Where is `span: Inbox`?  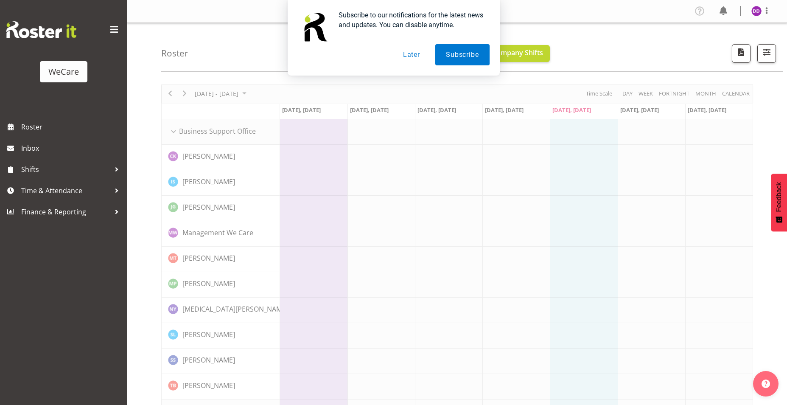
span: Inbox is located at coordinates (72, 148).